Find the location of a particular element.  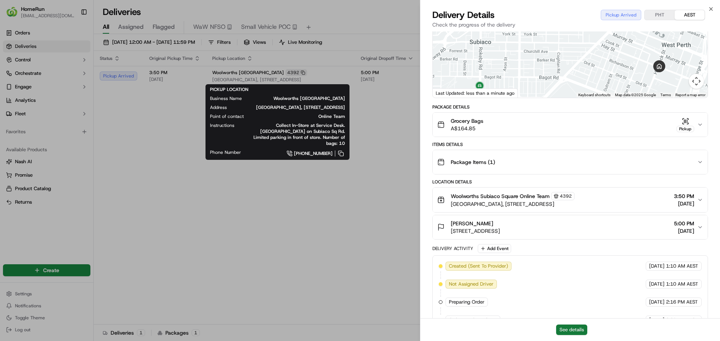

span: 2:16 PM AEST is located at coordinates (681, 302).